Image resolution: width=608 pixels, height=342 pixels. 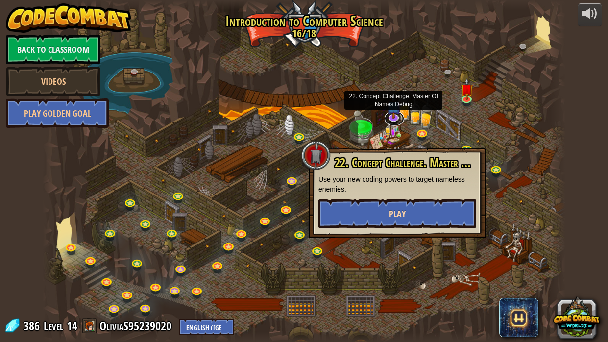 What do you see at coordinates (72, 326) in the screenshot?
I see `span: 14` at bounding box center [72, 326].